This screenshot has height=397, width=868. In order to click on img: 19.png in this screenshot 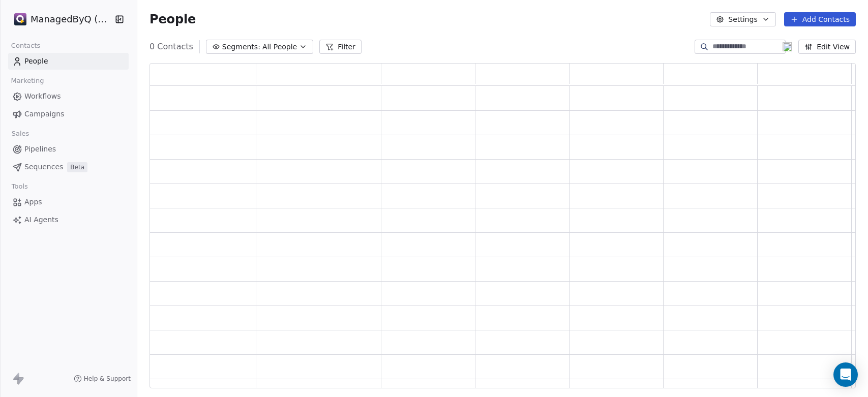, I will do `click(787, 47)`.